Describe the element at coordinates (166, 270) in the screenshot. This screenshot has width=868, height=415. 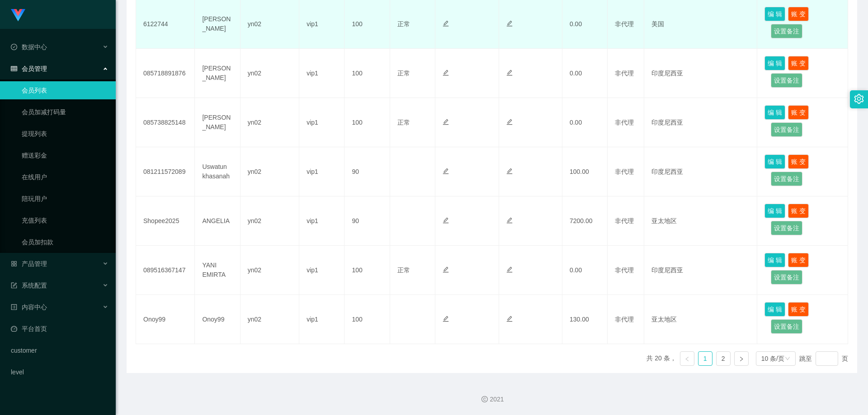
I see `td: 089516367147` at that location.